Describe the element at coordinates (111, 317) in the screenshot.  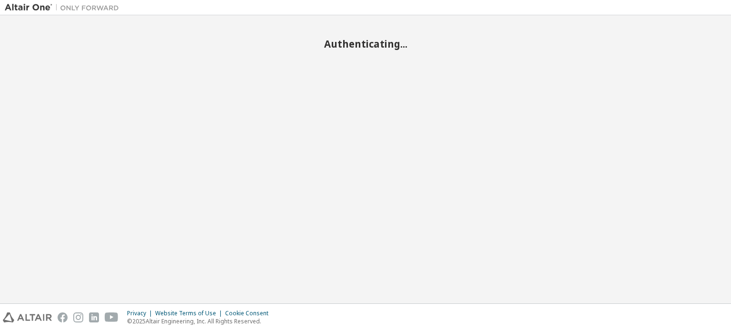
I see `img: youtube.svg` at that location.